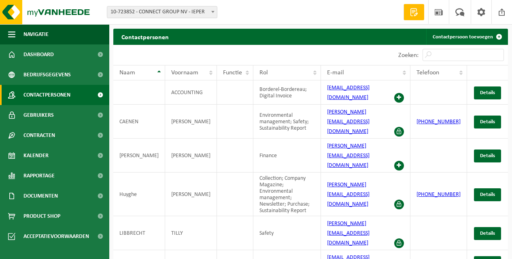 Image resolution: width=512 pixels, height=259 pixels. What do you see at coordinates (162, 12) in the screenshot?
I see `span: 10-723852 - CONNECT GROUP NV - IEPER` at bounding box center [162, 12].